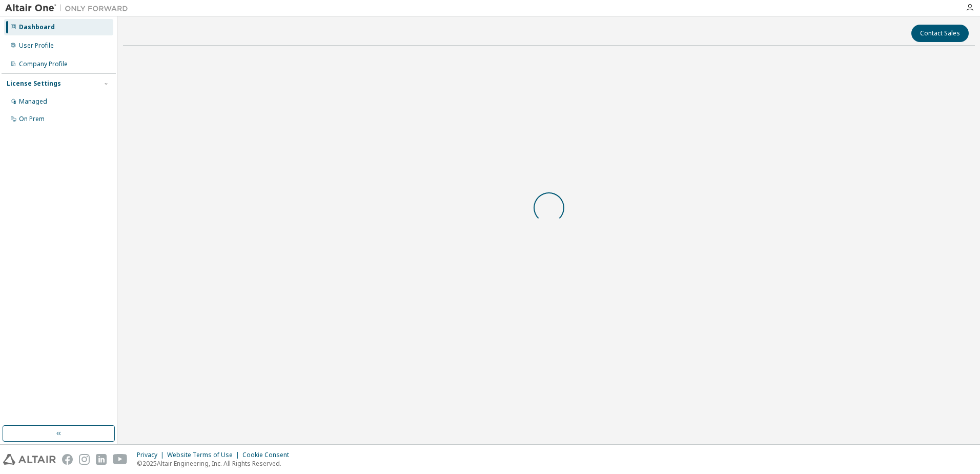  Describe the element at coordinates (204, 455) in the screenshot. I see `div: Website Terms of Use` at that location.